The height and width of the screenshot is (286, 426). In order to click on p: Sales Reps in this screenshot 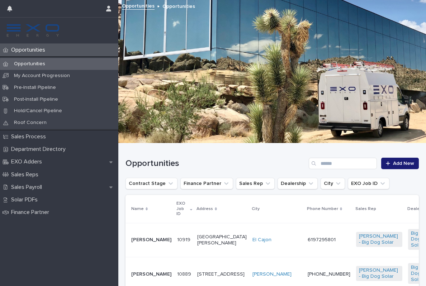, I will do `click(26, 174)`.